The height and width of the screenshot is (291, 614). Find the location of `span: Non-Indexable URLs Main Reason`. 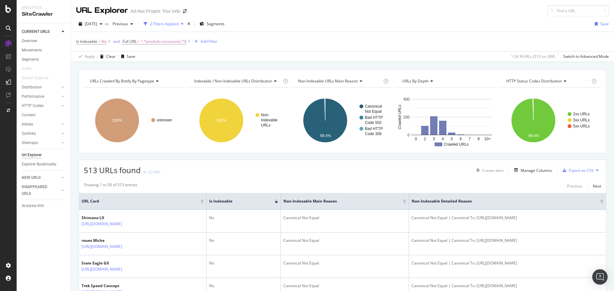

span: Non-Indexable URLs Main Reason is located at coordinates (328, 81).